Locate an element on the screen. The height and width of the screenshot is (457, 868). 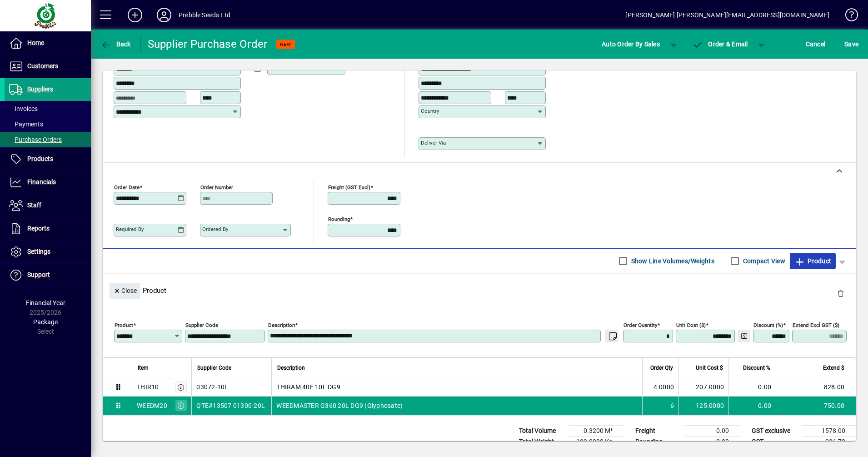
span: Home is located at coordinates (36, 43).